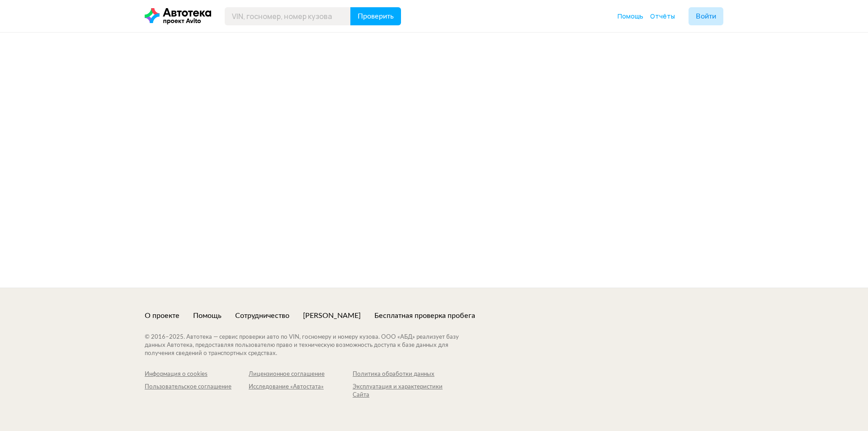 Image resolution: width=868 pixels, height=431 pixels. I want to click on button: Проверить, so click(376, 17).